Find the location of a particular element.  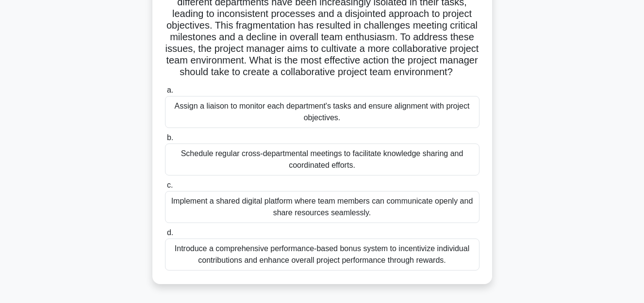

div: Introduce a comprehensive performance-based bonus system to incentivize individual contributions ... is located at coordinates (322, 254).